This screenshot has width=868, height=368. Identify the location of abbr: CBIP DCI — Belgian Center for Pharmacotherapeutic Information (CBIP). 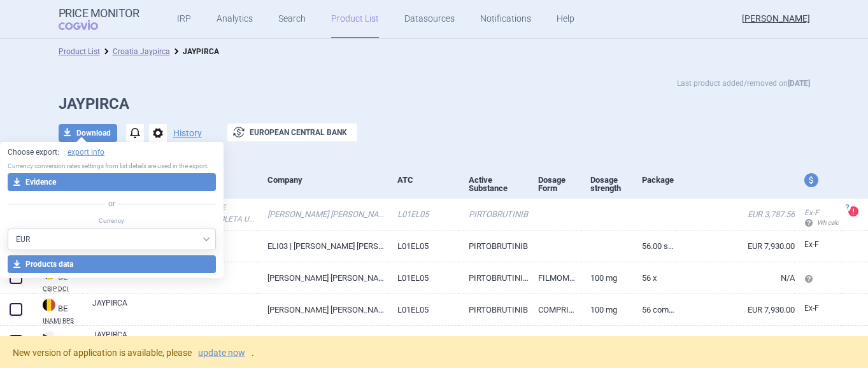
(62, 289).